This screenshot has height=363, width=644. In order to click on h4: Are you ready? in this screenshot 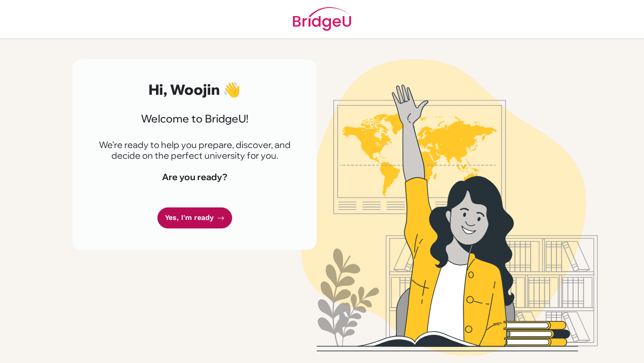, I will do `click(195, 177)`.